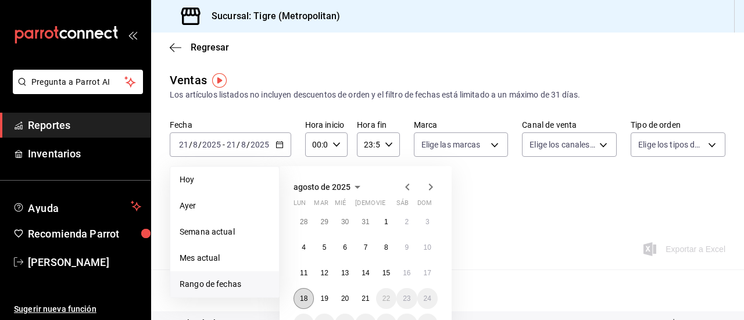  Describe the element at coordinates (303, 222) in the screenshot. I see `button: 28 de julio de 2025` at that location.